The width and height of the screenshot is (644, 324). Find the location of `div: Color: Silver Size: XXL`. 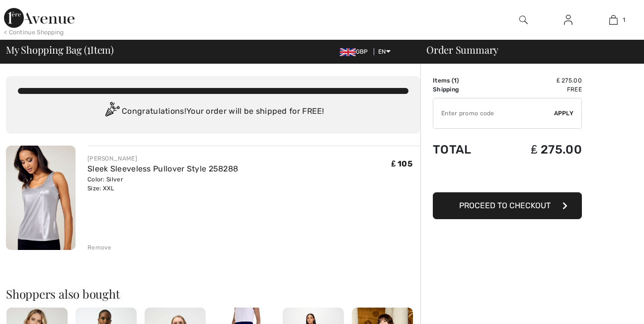

div: Color: Silver Size: XXL is located at coordinates (163, 184).